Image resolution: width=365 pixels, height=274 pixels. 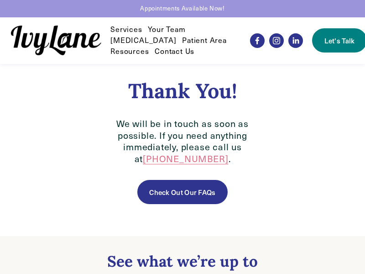 I want to click on a: Instagram, so click(x=277, y=41).